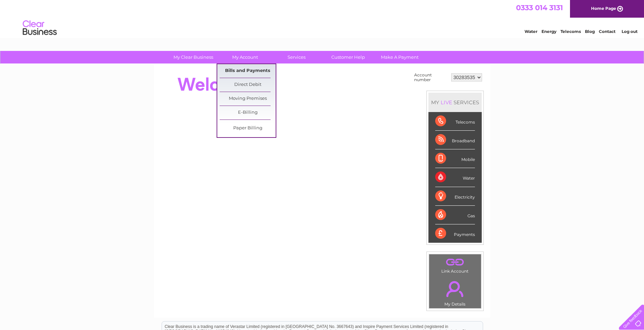 The image size is (644, 330). What do you see at coordinates (348, 57) in the screenshot?
I see `a: Customer Help` at bounding box center [348, 57].